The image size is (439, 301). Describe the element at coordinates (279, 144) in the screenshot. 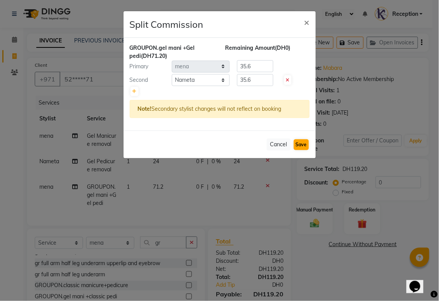

I see `button: Cancel` at that location.